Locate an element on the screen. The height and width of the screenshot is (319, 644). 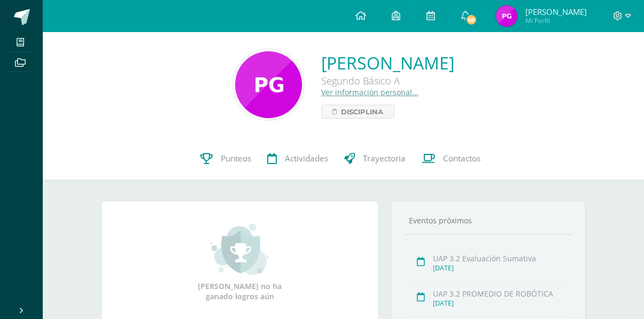
span: Mi Perfil is located at coordinates (555, 20).